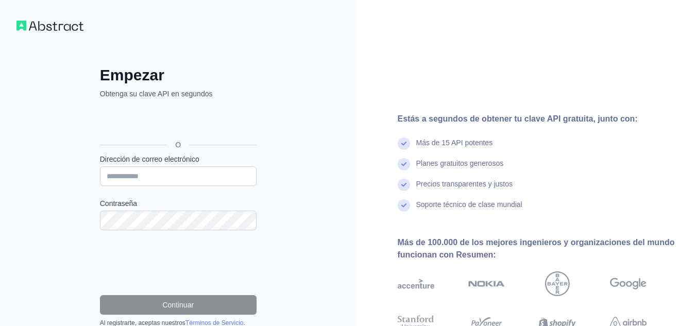 This screenshot has width=696, height=326. I want to click on font: Precios transparentes y justos, so click(464, 184).